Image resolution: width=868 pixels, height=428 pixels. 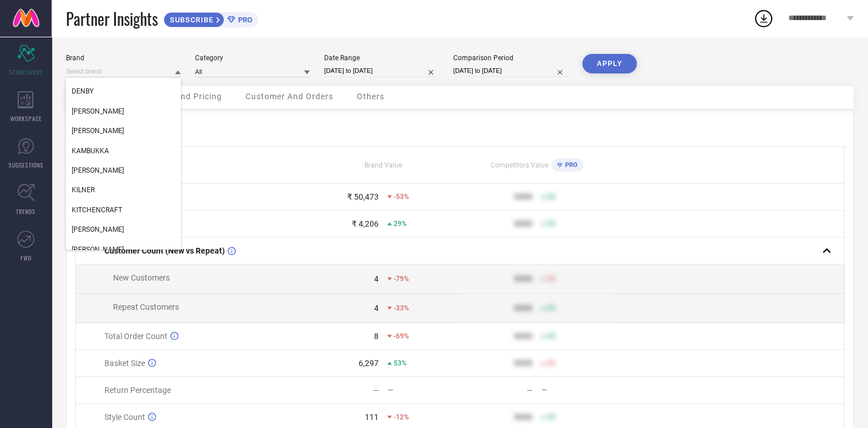 I want to click on div: Open download list, so click(x=764, y=18).